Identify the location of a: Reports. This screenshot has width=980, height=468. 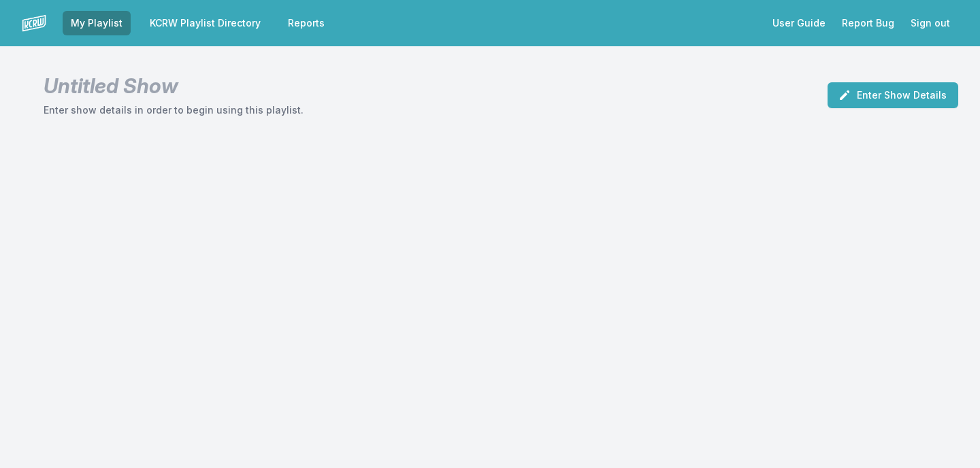
(306, 23).